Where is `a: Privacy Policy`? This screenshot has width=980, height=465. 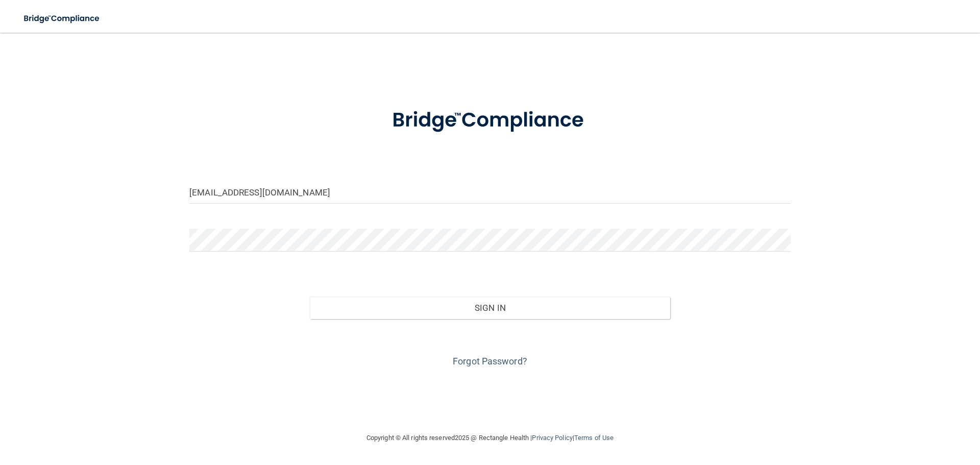 a: Privacy Policy is located at coordinates (551, 438).